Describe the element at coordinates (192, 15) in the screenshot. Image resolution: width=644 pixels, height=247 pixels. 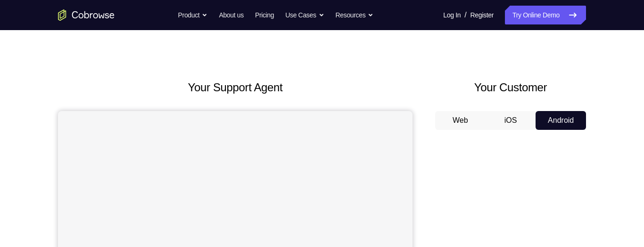
I see `button: Product` at that location.